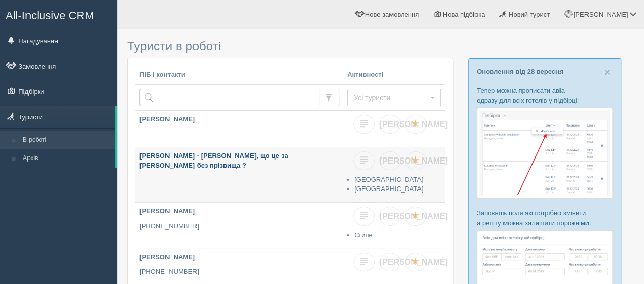 The width and height of the screenshot is (644, 284). Describe the element at coordinates (394, 75) in the screenshot. I see `th: Активності` at that location.